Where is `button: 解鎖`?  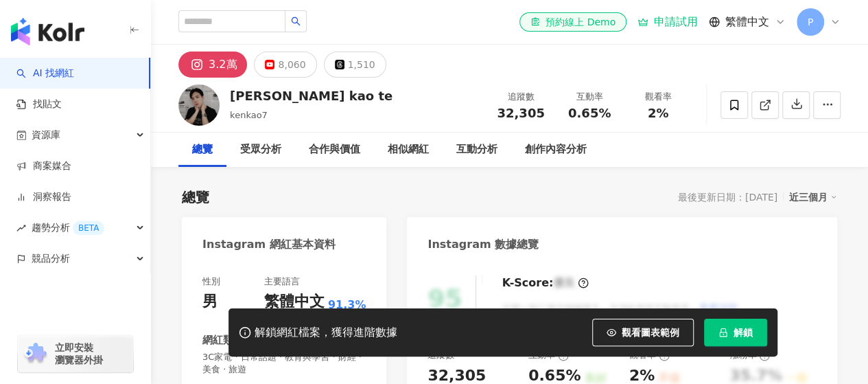 button: 解鎖 is located at coordinates (735, 332).